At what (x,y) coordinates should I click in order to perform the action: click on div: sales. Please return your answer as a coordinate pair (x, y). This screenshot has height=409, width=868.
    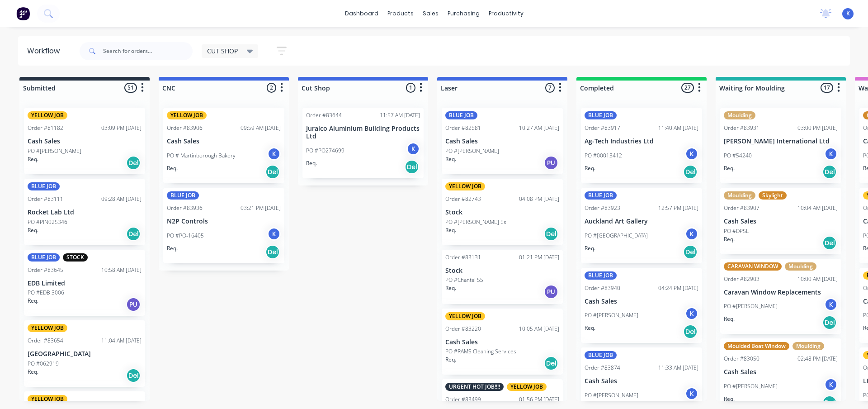
    Looking at the image, I should click on (430, 14).